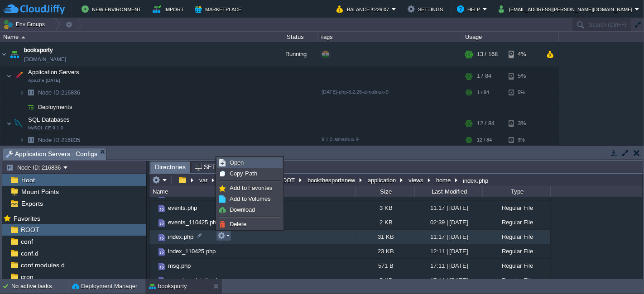 The image size is (644, 294). Describe the element at coordinates (474, 180) in the screenshot. I see `div: index.php` at that location.